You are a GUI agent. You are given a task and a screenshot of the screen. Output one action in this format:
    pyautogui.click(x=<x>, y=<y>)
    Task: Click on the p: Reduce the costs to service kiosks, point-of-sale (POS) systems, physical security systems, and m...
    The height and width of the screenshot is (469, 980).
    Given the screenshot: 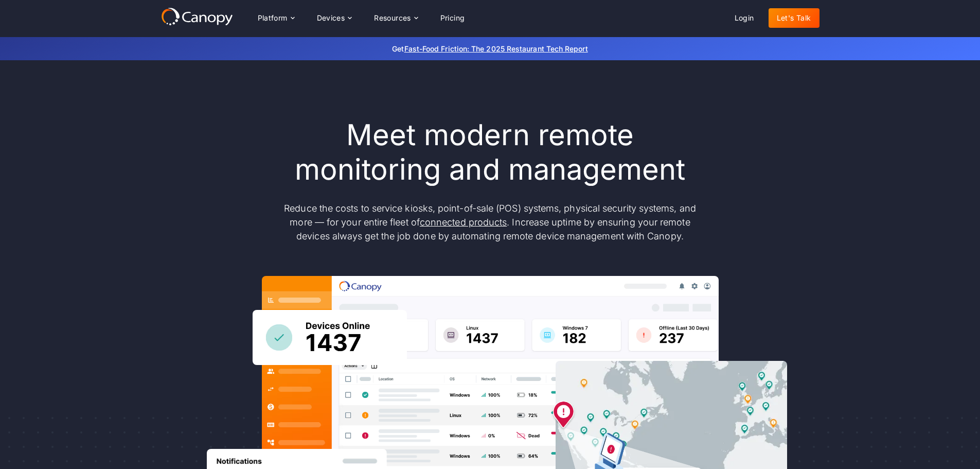 What is the action you would take?
    pyautogui.click(x=490, y=222)
    